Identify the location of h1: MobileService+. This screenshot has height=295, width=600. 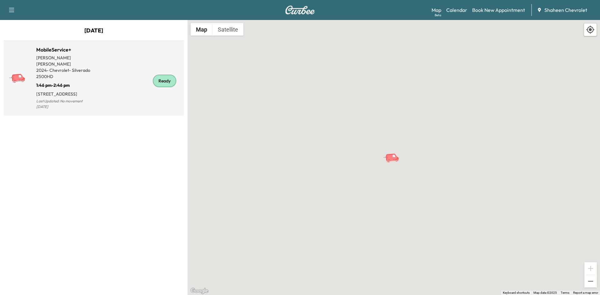
(65, 50).